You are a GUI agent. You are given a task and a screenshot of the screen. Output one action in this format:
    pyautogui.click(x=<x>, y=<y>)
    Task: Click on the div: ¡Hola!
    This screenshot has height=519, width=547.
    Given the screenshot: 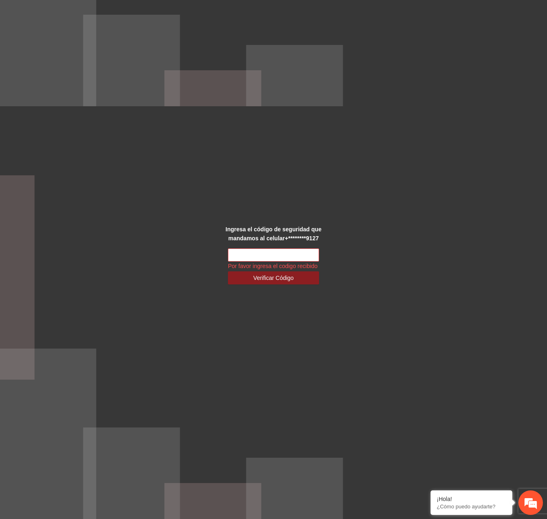 What is the action you would take?
    pyautogui.click(x=471, y=499)
    